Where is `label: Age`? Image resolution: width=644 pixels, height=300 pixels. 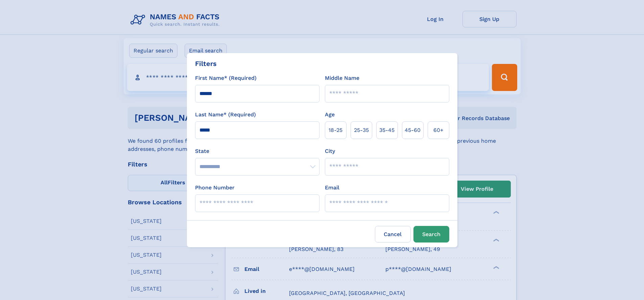
label: Age is located at coordinates (330, 115).